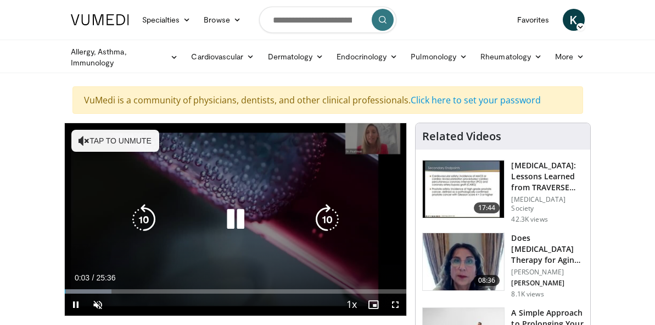 This screenshot has width=655, height=325. I want to click on a: Rheumatology, so click(512, 57).